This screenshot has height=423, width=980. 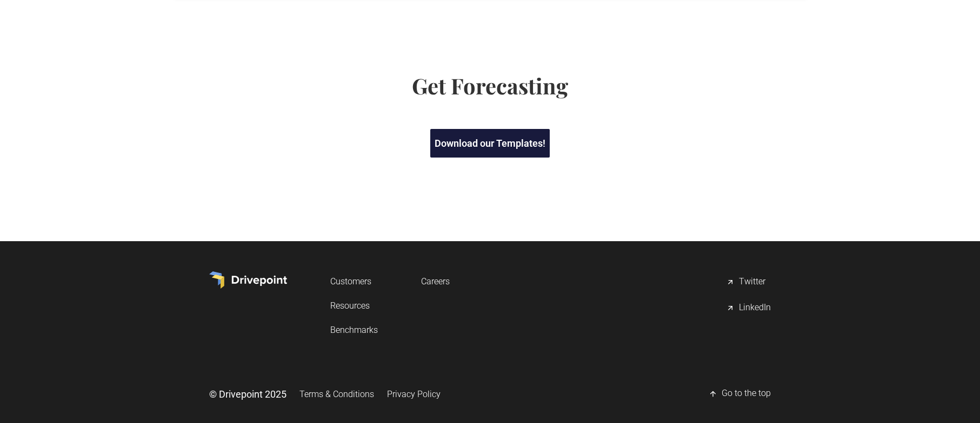 What do you see at coordinates (337, 394) in the screenshot?
I see `a: Terms & Conditions` at bounding box center [337, 394].